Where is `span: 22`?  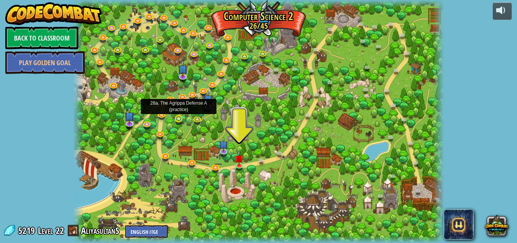 span: 22 is located at coordinates (60, 230).